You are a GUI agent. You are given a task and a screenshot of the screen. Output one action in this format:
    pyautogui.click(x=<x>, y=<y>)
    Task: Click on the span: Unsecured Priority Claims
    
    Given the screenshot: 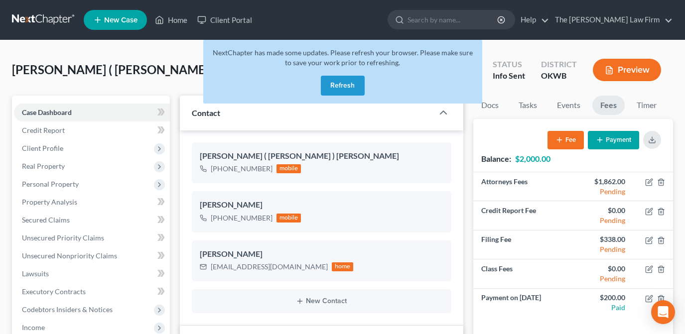 What is the action you would take?
    pyautogui.click(x=63, y=238)
    